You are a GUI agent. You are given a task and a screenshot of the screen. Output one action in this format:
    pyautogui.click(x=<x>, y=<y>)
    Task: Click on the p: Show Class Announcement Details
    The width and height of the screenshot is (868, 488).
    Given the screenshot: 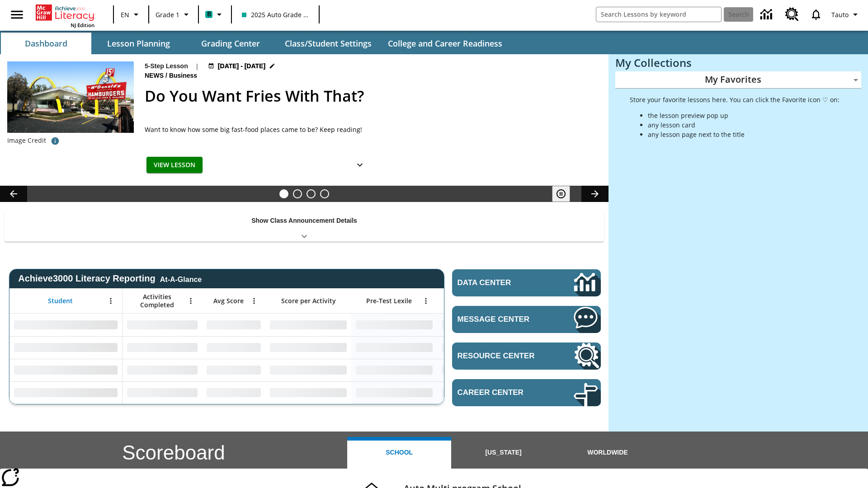 What is the action you would take?
    pyautogui.click(x=305, y=221)
    